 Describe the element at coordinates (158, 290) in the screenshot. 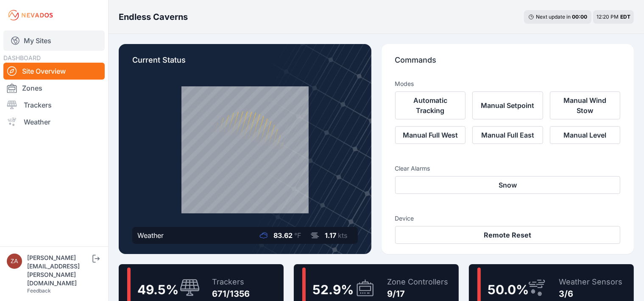

I see `span: 49.5 %` at that location.